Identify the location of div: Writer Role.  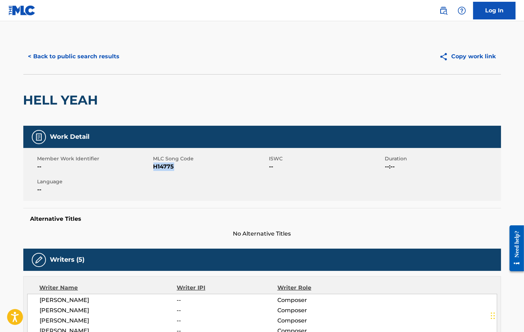
(323, 288).